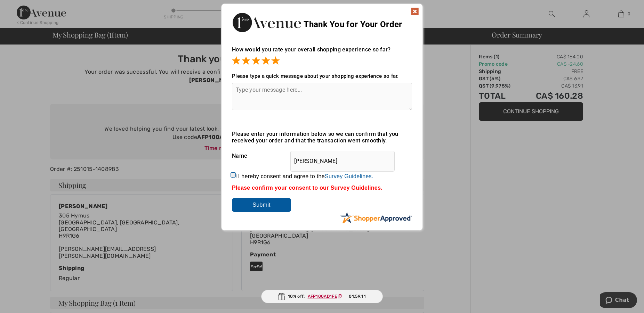 The image size is (644, 313). Describe the element at coordinates (306, 177) in the screenshot. I see `label: I hereby consent and agree to the` at that location.